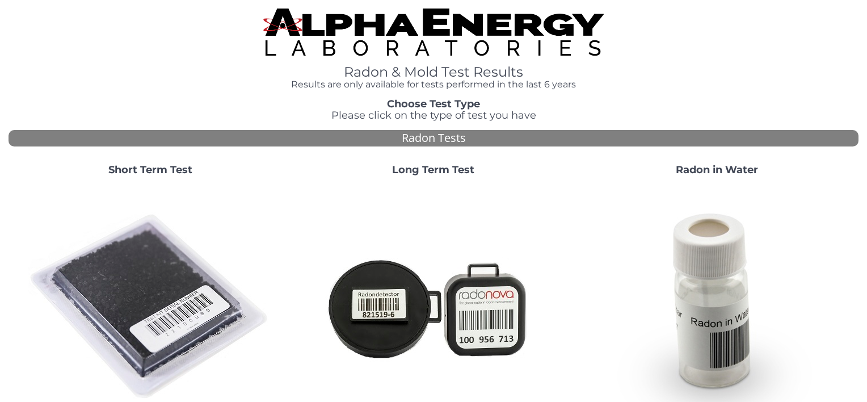  I want to click on strong: Choose Test Type, so click(433, 104).